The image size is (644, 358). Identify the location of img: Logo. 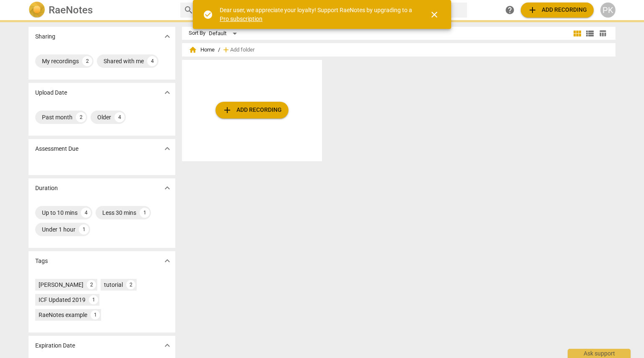
(37, 10).